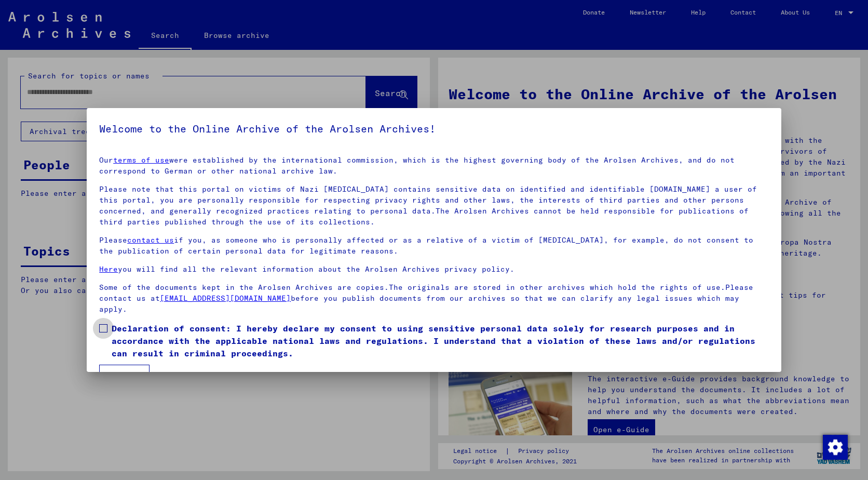 The width and height of the screenshot is (868, 480). I want to click on a: contact us, so click(151, 240).